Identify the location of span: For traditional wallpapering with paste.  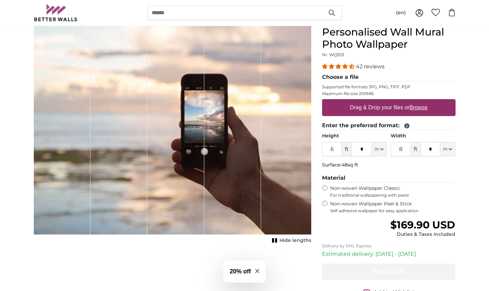
(393, 195).